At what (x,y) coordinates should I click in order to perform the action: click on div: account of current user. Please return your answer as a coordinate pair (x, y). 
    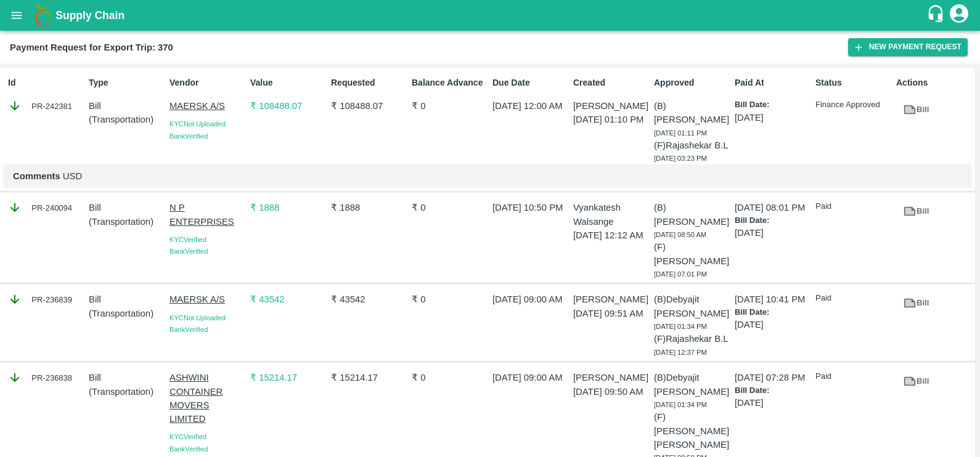
    Looking at the image, I should click on (959, 16).